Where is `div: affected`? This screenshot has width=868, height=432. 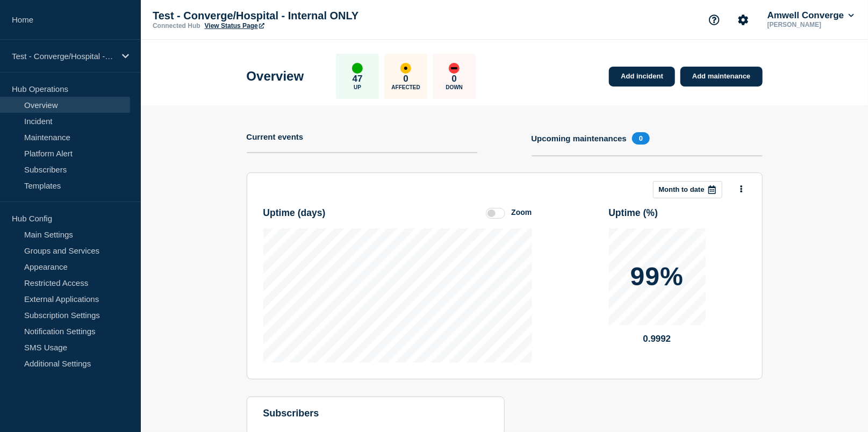 div: affected is located at coordinates (406, 68).